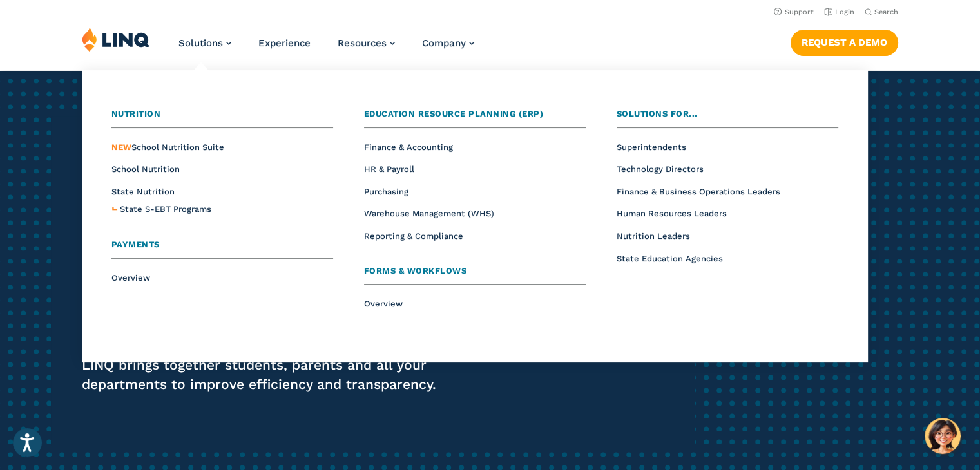  Describe the element at coordinates (794, 12) in the screenshot. I see `a: Support` at that location.